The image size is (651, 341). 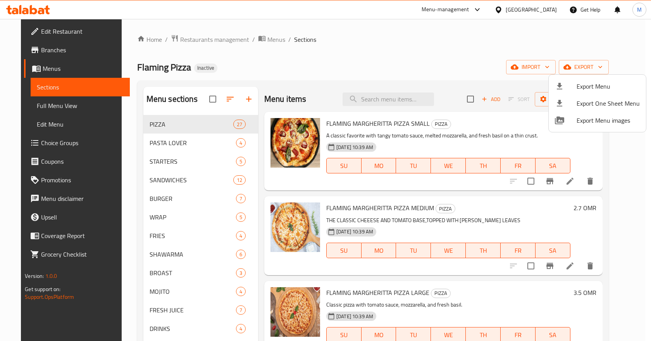 What do you see at coordinates (608, 120) in the screenshot?
I see `span: Export Menu images` at bounding box center [608, 120].